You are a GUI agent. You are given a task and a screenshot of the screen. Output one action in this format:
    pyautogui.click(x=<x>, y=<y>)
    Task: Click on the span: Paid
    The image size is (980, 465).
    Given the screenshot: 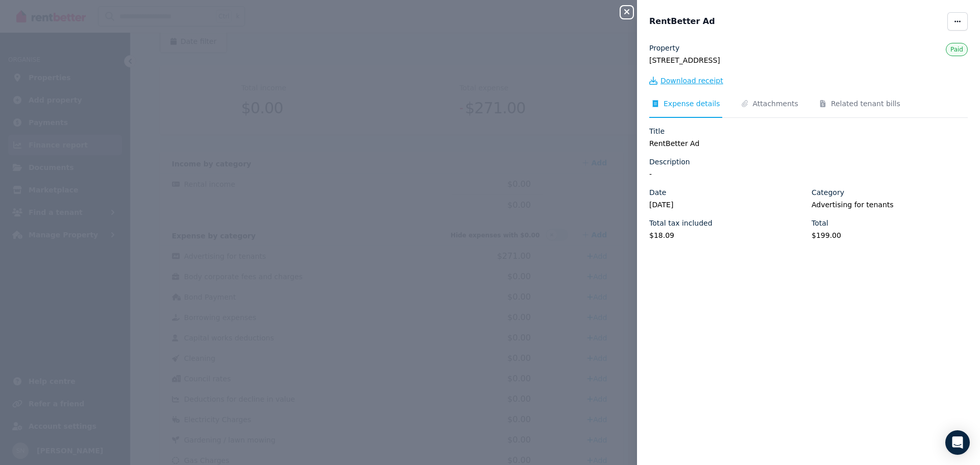 What is the action you would take?
    pyautogui.click(x=957, y=49)
    